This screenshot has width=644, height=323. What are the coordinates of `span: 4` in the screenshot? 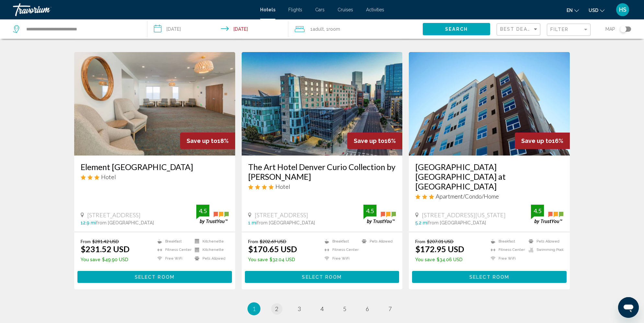 It's located at (322, 309).